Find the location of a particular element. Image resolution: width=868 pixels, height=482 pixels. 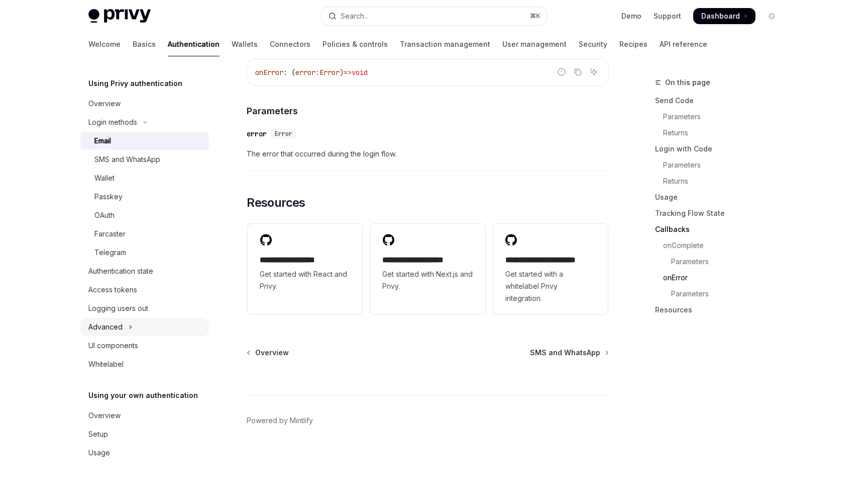

div: Access tokens is located at coordinates (112, 289).